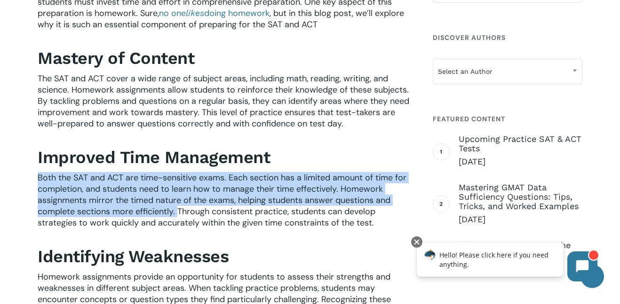 The width and height of the screenshot is (620, 304). I want to click on b: Improved Time Management, so click(154, 158).